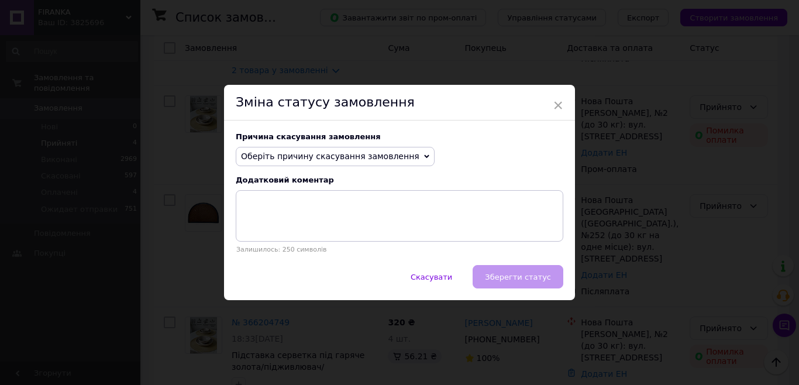 The image size is (799, 385). I want to click on span: Скасувати, so click(431, 277).